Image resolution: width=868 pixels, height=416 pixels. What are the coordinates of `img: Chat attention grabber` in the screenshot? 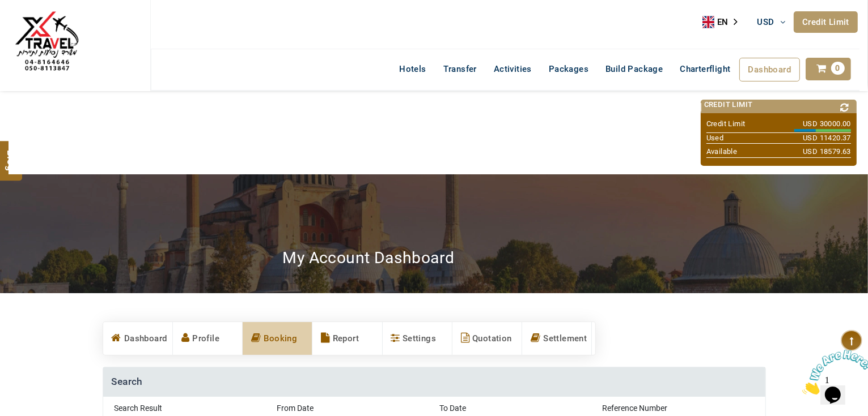 It's located at (39, 27).